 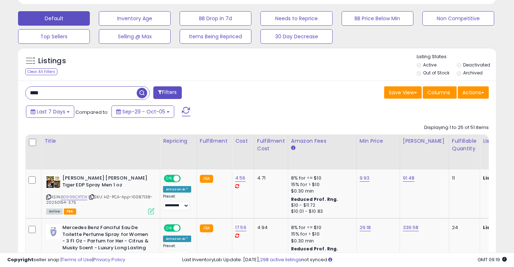 What do you see at coordinates (464, 145) in the screenshot?
I see `div: Fulfillable Quantity` at bounding box center [464, 145].